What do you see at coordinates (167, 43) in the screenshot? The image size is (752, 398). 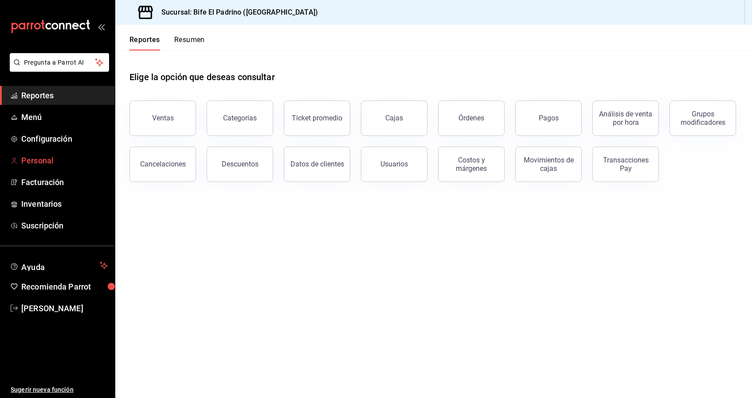 I see `div: navigation tabs` at bounding box center [167, 43].